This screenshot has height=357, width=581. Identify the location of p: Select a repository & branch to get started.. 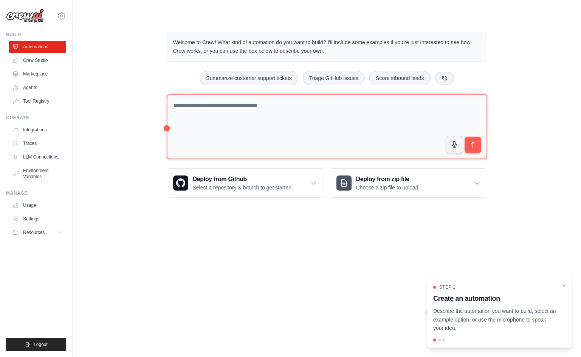
(243, 188).